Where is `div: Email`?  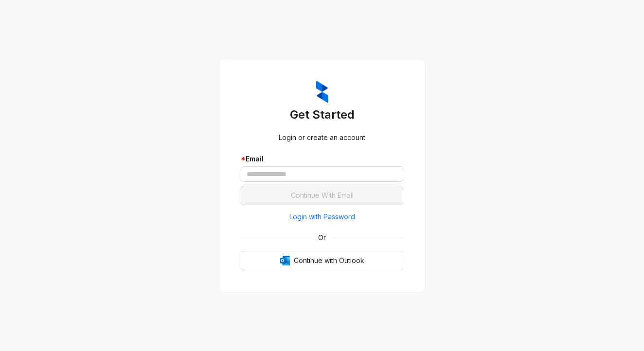
div: Email is located at coordinates (322, 159).